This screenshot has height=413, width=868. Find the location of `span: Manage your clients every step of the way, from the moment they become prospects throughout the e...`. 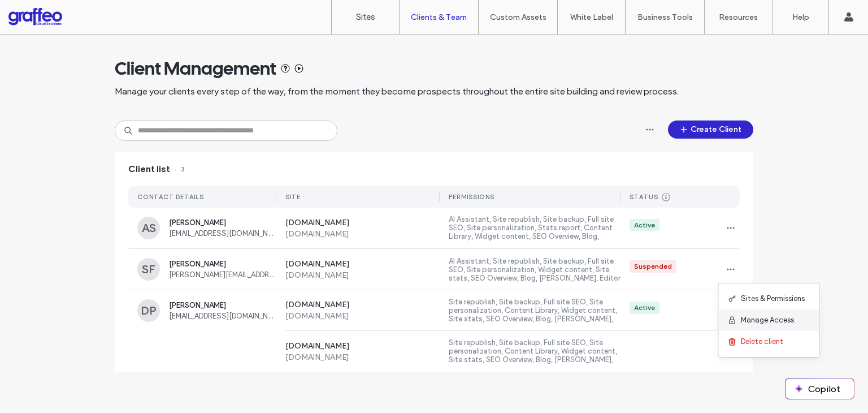

span: Manage your clients every step of the way, from the moment they become prospects throughout the e... is located at coordinates (397, 92).